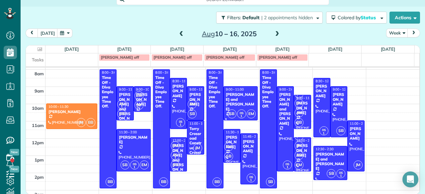 This screenshot has width=425, height=194. What do you see at coordinates (39, 177) in the screenshot?
I see `span: 2pm` at bounding box center [39, 177].